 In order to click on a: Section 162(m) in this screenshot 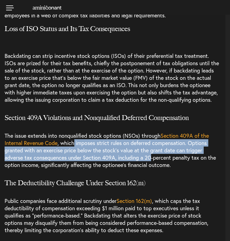, I will do `click(134, 201)`.